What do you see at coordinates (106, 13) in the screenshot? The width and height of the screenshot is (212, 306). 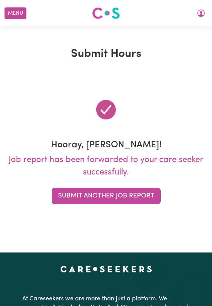 I see `a: Careseekers logo` at bounding box center [106, 13].